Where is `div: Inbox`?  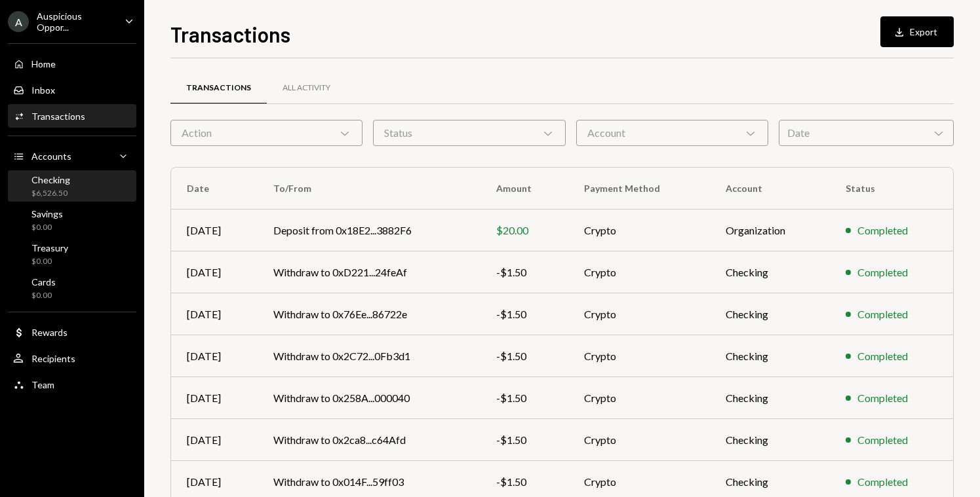 div: Inbox is located at coordinates (43, 89).